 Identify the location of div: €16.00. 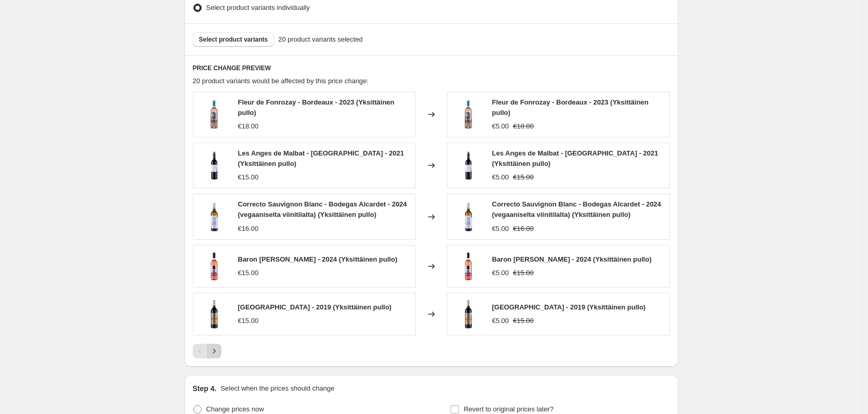
(249, 229).